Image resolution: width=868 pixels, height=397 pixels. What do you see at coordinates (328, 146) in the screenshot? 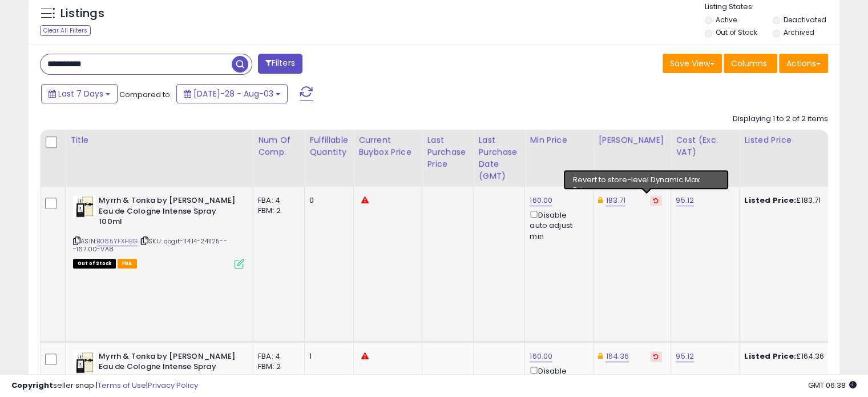
I see `div: Fulfillable Quantity` at bounding box center [328, 146].